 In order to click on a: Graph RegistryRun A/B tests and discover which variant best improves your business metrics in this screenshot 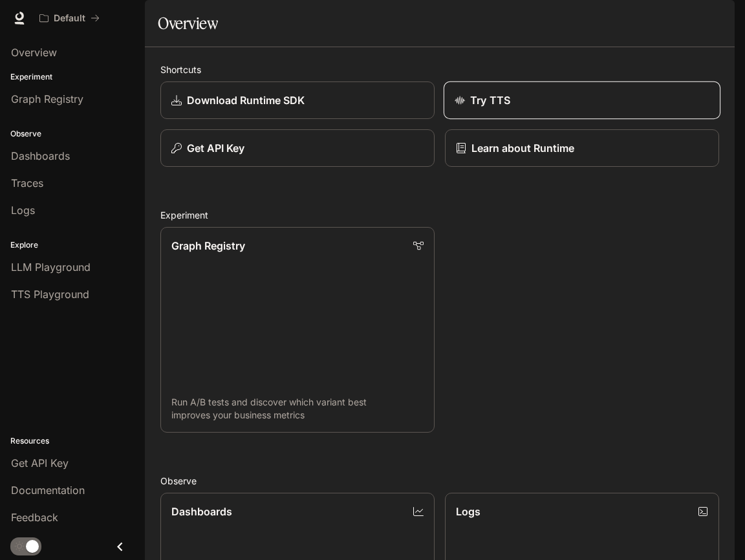, I will do `click(298, 330)`.